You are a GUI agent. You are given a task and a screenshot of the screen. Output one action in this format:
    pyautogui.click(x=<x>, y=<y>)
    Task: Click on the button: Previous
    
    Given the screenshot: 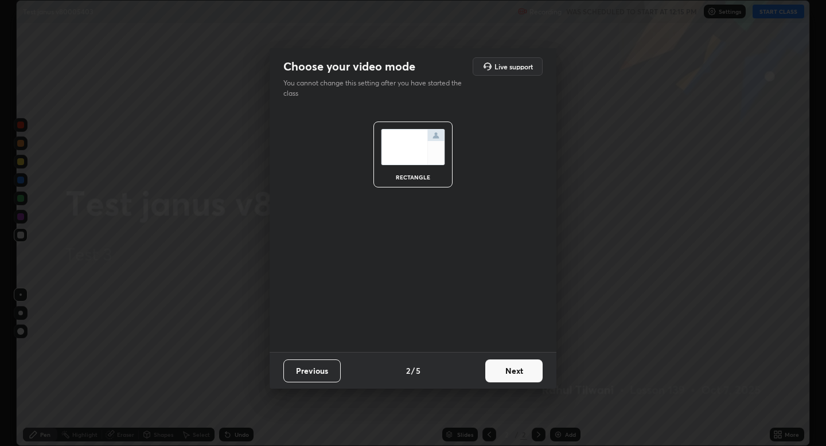 What is the action you would take?
    pyautogui.click(x=312, y=371)
    